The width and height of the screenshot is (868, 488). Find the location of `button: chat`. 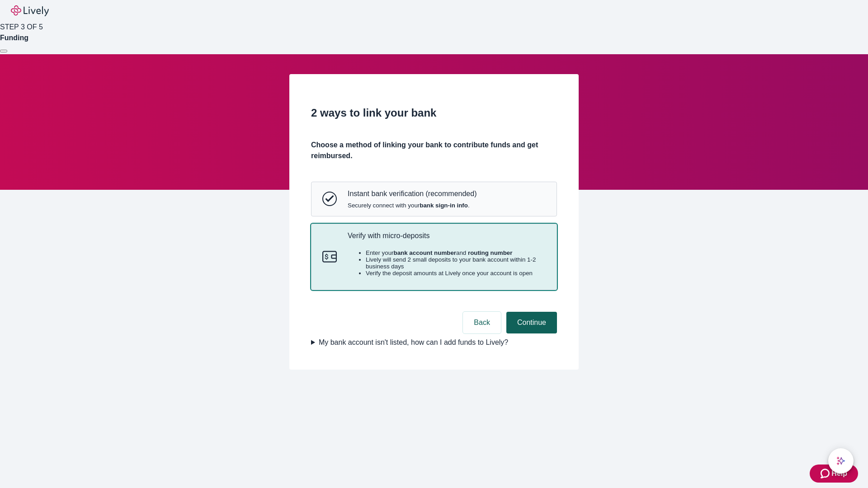

button: chat is located at coordinates (841, 461).